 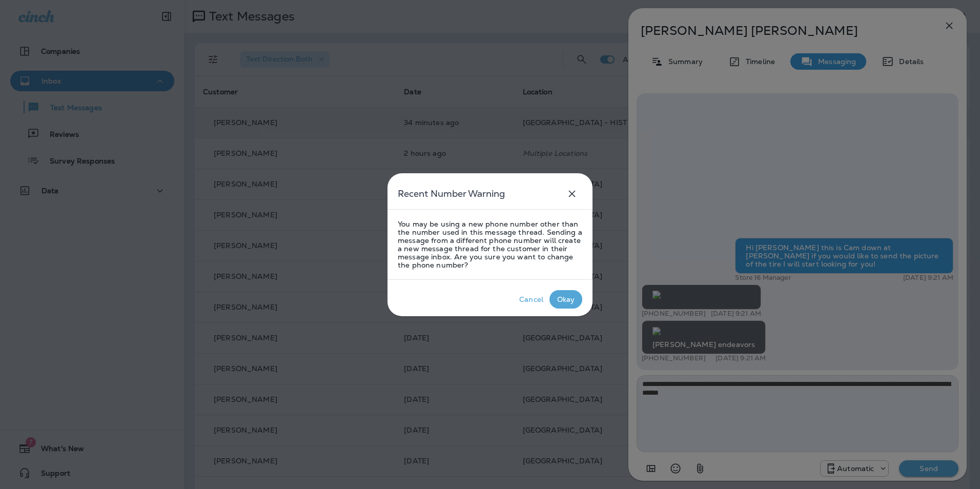 What do you see at coordinates (572, 194) in the screenshot?
I see `button: close` at bounding box center [572, 194].